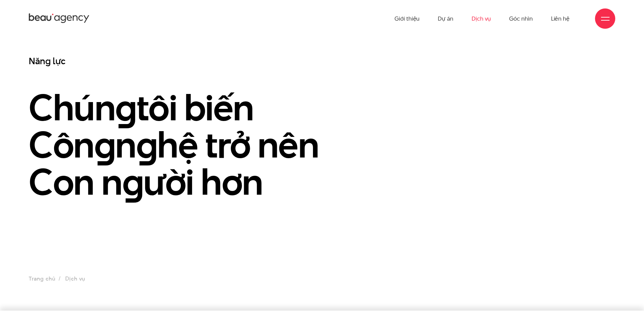  Describe the element at coordinates (246, 61) in the screenshot. I see `h3: Năng lực` at that location.